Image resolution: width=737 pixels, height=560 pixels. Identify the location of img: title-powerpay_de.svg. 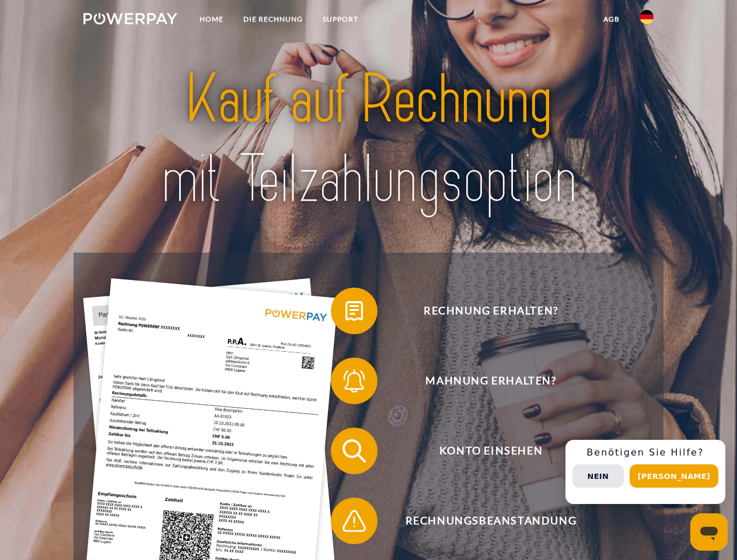
(368, 140).